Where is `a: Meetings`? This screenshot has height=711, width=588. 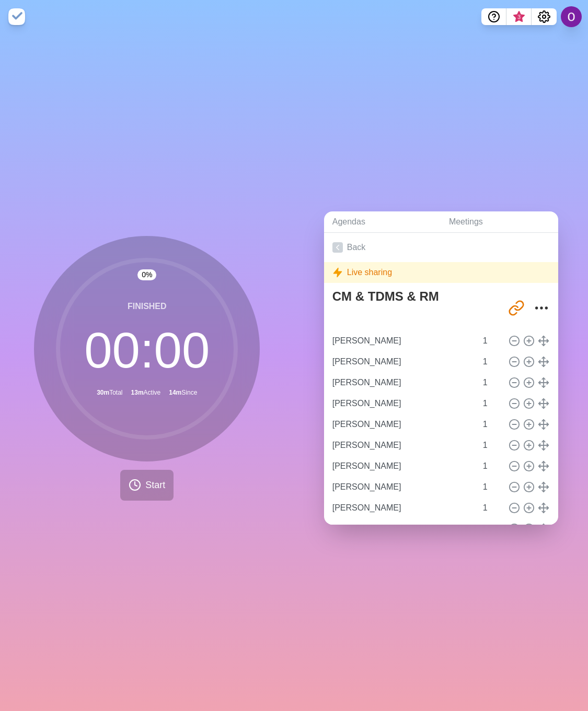
a: Meetings is located at coordinates (499, 222).